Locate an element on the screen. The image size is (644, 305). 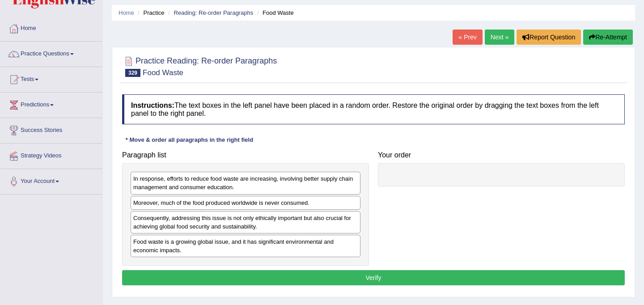
li: Food Waste is located at coordinates (274, 12).